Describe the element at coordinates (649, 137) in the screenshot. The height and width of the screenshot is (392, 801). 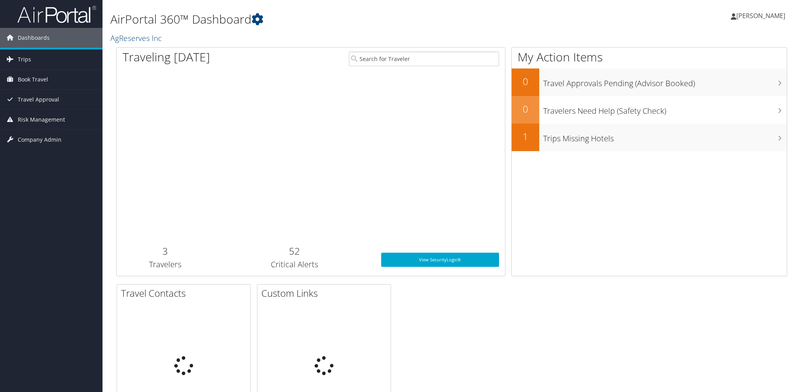
I see `a: 1Trips Missing Hotels` at that location.